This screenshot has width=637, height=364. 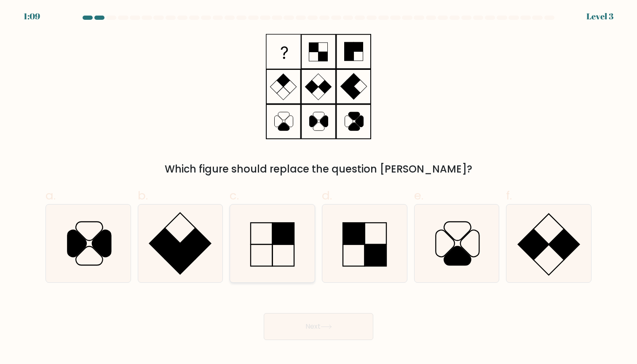 I want to click on span: e., so click(x=419, y=195).